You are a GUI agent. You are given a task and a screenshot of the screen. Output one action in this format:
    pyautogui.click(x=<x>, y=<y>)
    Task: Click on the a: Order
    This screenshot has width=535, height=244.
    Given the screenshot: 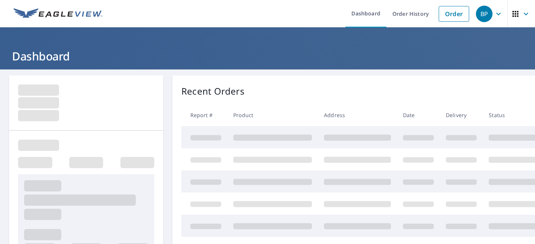 What is the action you would take?
    pyautogui.click(x=453, y=14)
    